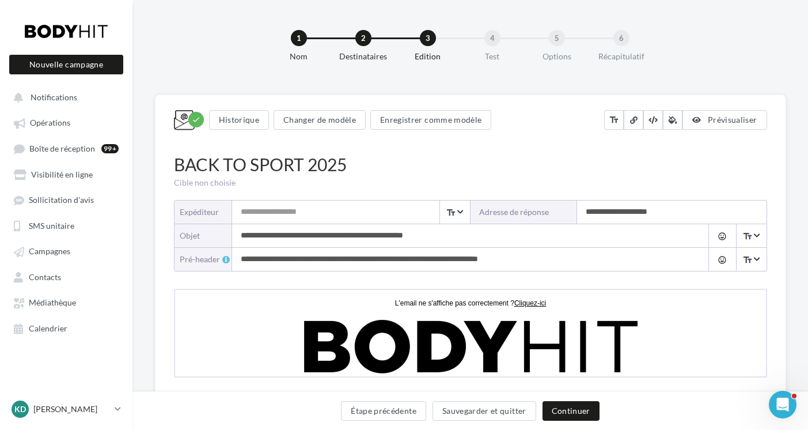 This screenshot has height=430, width=808. Describe the element at coordinates (296, 56) in the screenshot. I see `img: Logo_Body_Hit_Seul_BLACK.png` at that location.